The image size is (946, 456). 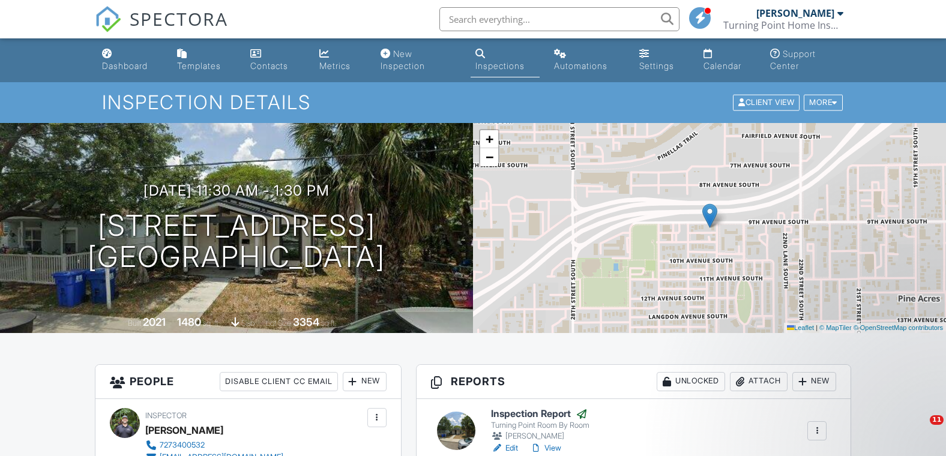 What do you see at coordinates (766, 103) in the screenshot?
I see `div: Client View` at bounding box center [766, 103].